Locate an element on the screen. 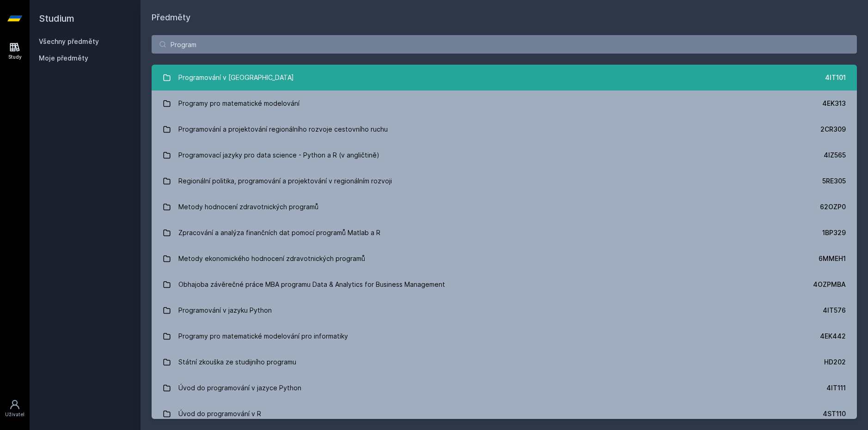  div: HD202 is located at coordinates (835, 362).